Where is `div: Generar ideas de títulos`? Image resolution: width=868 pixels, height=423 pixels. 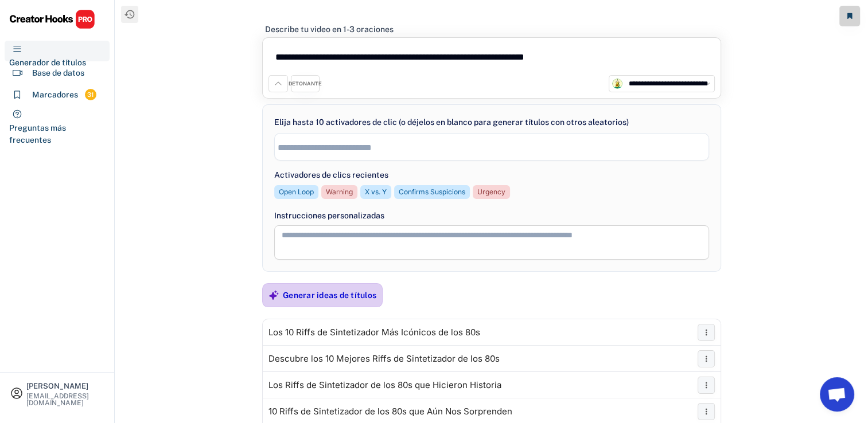
div: Generar ideas de títulos is located at coordinates (329, 295).